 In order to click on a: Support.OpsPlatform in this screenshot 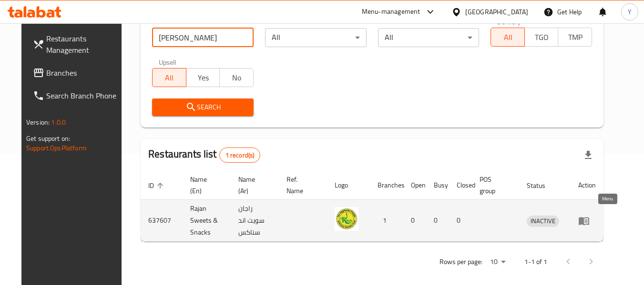, I will do `click(56, 148)`.